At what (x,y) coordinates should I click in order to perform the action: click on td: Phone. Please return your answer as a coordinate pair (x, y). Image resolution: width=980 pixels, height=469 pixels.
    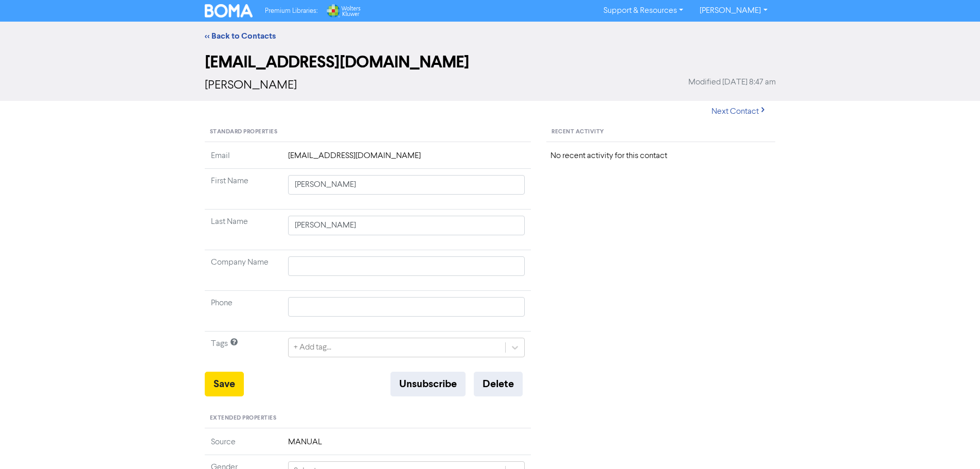
    Looking at the image, I should click on (244, 311).